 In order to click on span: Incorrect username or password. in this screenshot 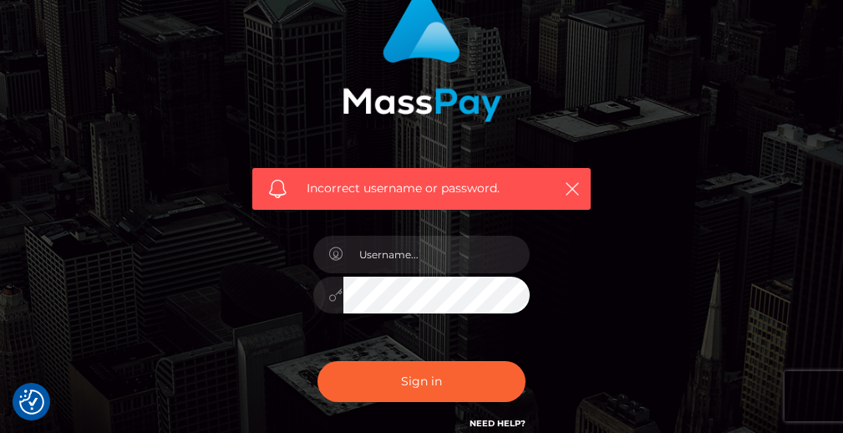, I will do `click(425, 188)`.